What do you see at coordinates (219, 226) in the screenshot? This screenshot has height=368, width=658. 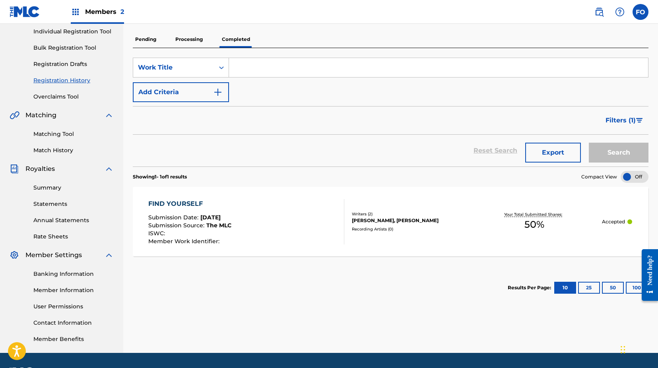 I see `span: The MLC` at bounding box center [219, 226].